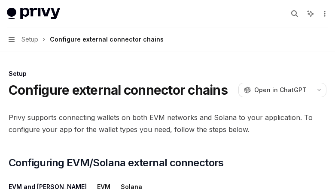 This screenshot has width=335, height=189. I want to click on span: Open in ChatGPT, so click(280, 90).